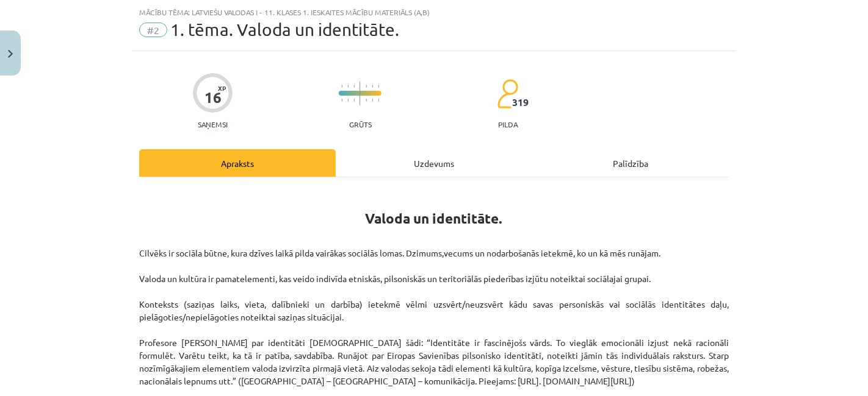 This screenshot has height=396, width=868. Describe the element at coordinates (434, 218) in the screenshot. I see `b: Valoda un identitāte.` at that location.